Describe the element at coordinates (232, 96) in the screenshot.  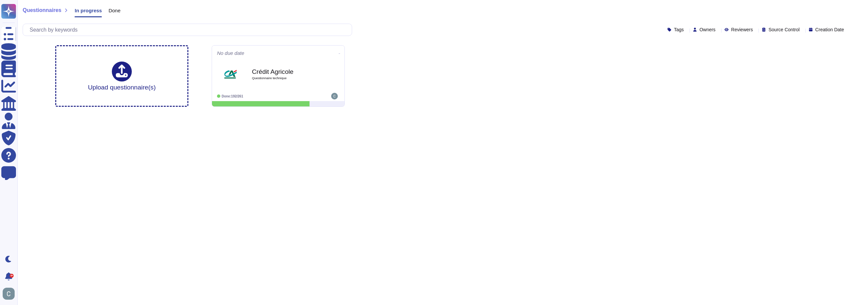
I see `span: Done: 192/261` at that location.